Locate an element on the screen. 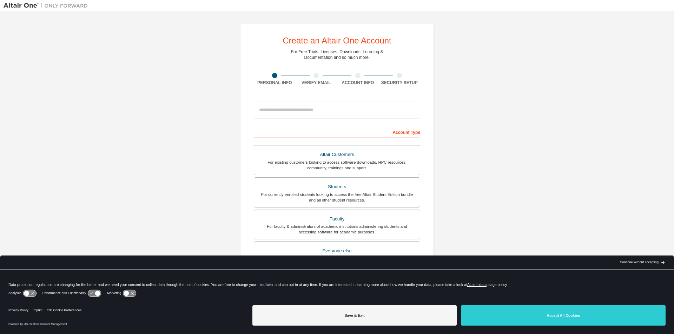  div: Account Type is located at coordinates (337, 132).